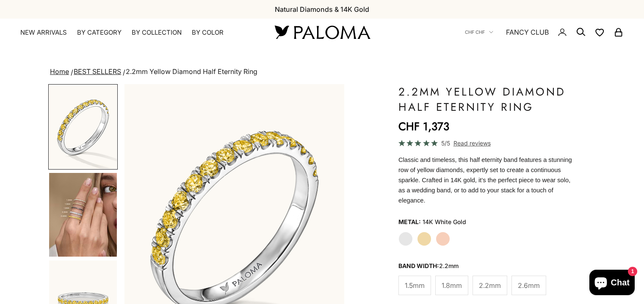 The width and height of the screenshot is (644, 304). What do you see at coordinates (83, 215) in the screenshot?
I see `button: Go to item 4` at bounding box center [83, 215].